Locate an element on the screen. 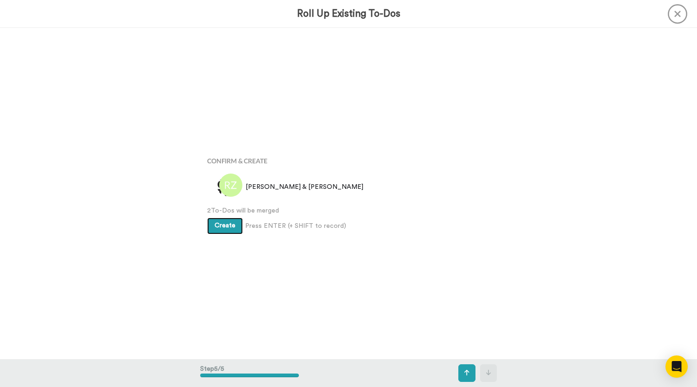 The image size is (697, 387). span: 2 To-Dos will be merged is located at coordinates (349, 210).